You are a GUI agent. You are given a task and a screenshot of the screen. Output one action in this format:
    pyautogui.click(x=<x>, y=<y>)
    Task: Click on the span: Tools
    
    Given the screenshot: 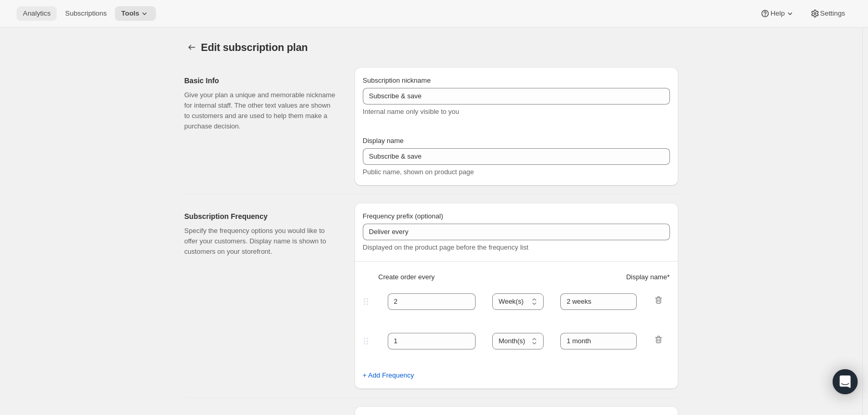 What is the action you would take?
    pyautogui.click(x=130, y=14)
    